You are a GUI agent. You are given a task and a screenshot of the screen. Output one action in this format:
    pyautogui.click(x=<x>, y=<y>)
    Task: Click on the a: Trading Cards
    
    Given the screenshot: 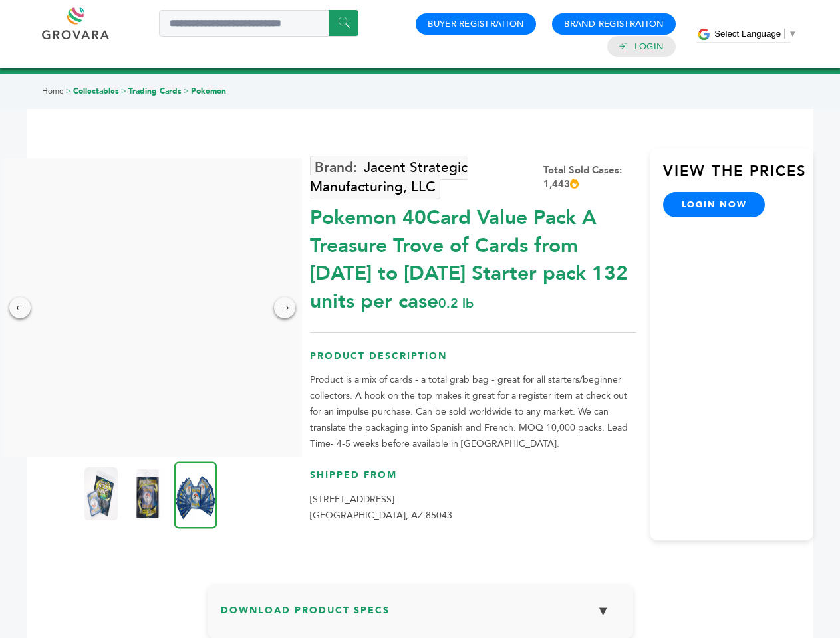 What is the action you would take?
    pyautogui.click(x=155, y=91)
    